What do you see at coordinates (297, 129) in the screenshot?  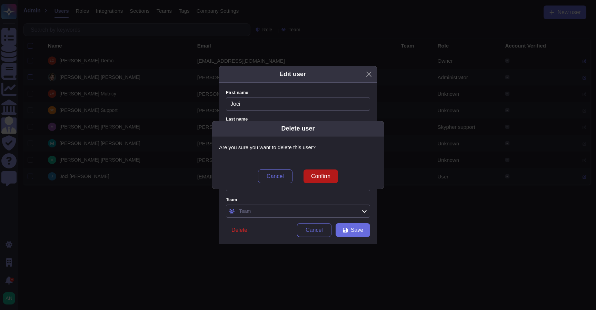 I see `div: Delete user` at bounding box center [297, 129].